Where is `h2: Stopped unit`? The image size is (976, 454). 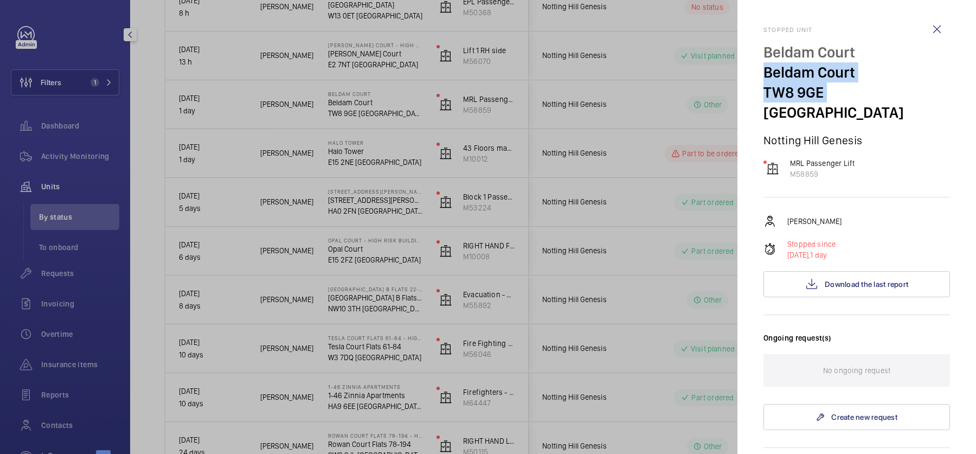
h2: Stopped unit is located at coordinates (856, 30).